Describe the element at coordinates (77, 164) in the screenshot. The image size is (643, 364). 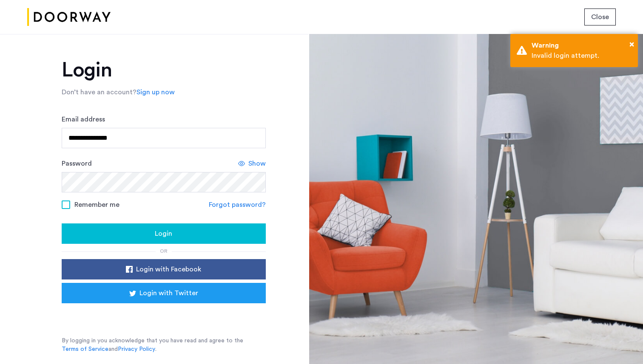
I see `label: Password` at that location.